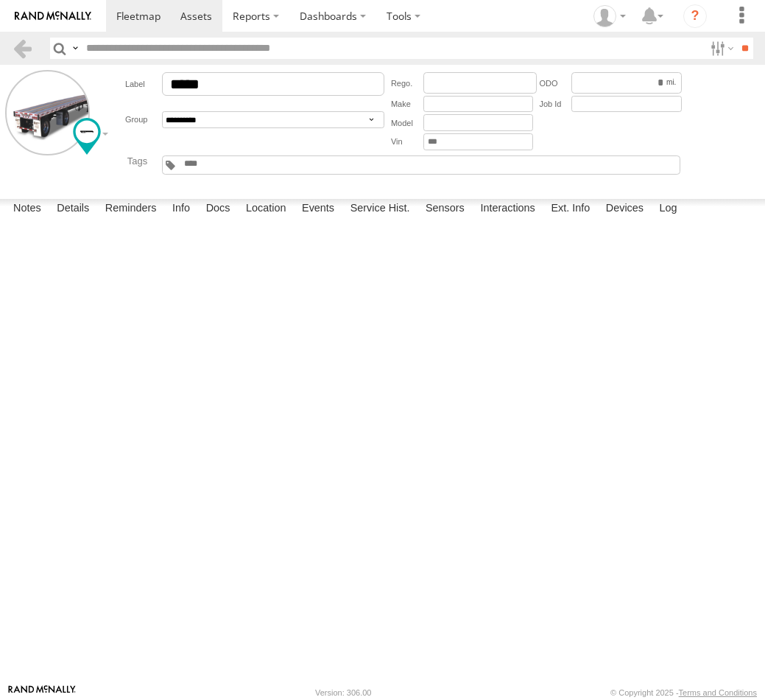 Image resolution: width=765 pixels, height=700 pixels. What do you see at coordinates (27, 209) in the screenshot?
I see `label: Notes` at bounding box center [27, 209].